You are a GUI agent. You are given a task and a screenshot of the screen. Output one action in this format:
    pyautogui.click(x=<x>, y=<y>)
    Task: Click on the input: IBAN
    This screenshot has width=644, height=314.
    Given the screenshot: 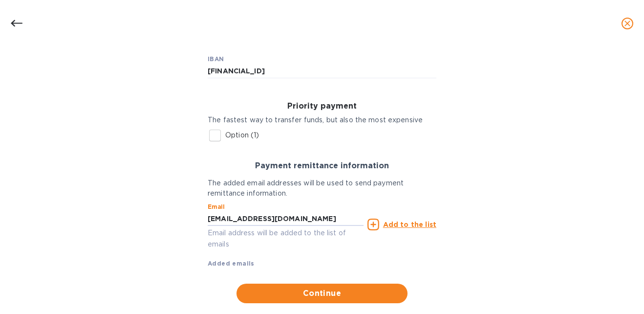 What is the action you would take?
    pyautogui.click(x=322, y=71)
    